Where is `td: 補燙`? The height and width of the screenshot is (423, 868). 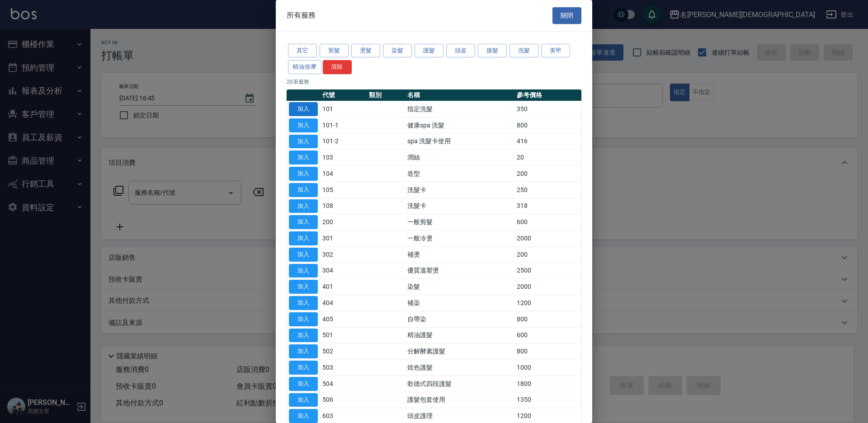
td: 補燙 is located at coordinates (460, 254).